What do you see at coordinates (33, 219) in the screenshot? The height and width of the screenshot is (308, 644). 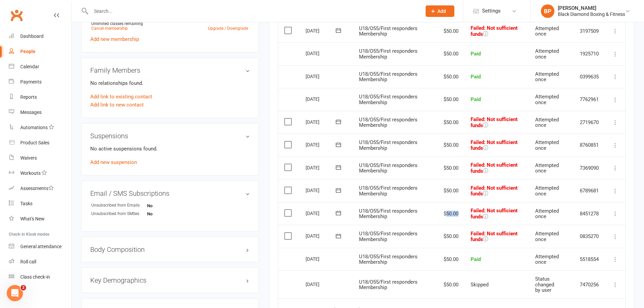 I see `div: What's New` at bounding box center [33, 219].